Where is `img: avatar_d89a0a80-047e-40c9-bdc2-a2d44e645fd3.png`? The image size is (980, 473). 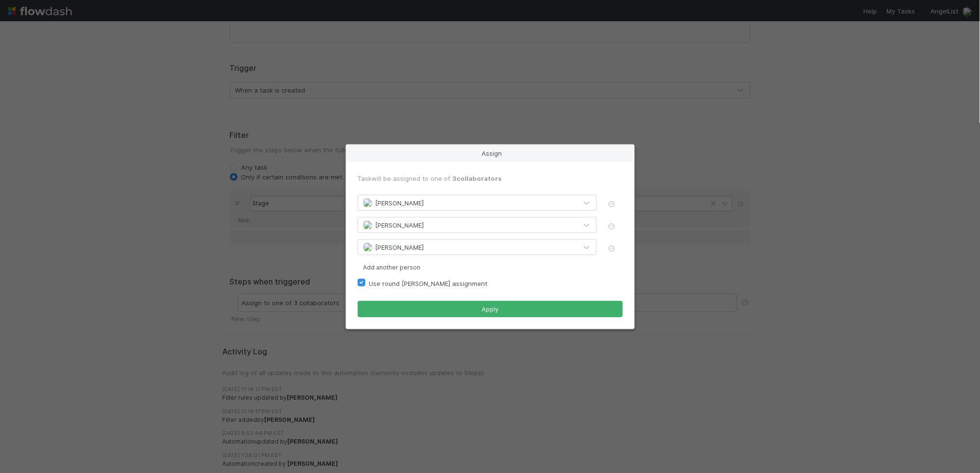
img: avatar_d89a0a80-047e-40c9-bdc2-a2d44e645fd3.png is located at coordinates (368, 225).